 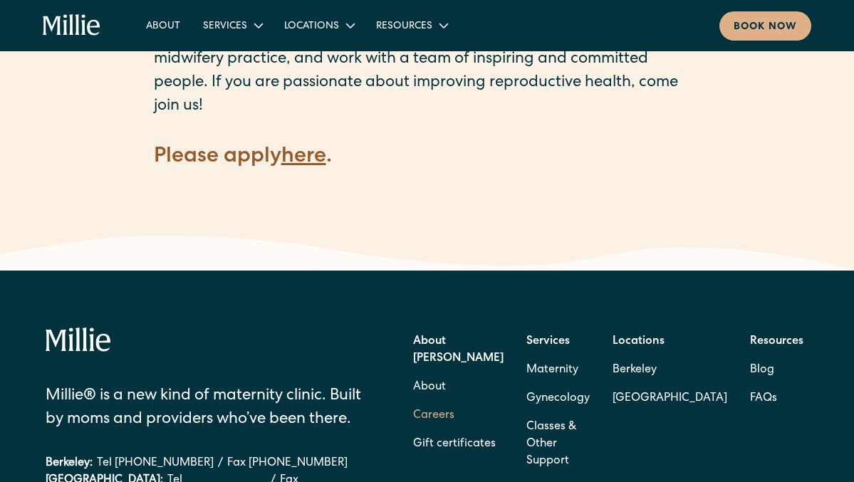 I want to click on a: Classes & Other Support, so click(x=558, y=444).